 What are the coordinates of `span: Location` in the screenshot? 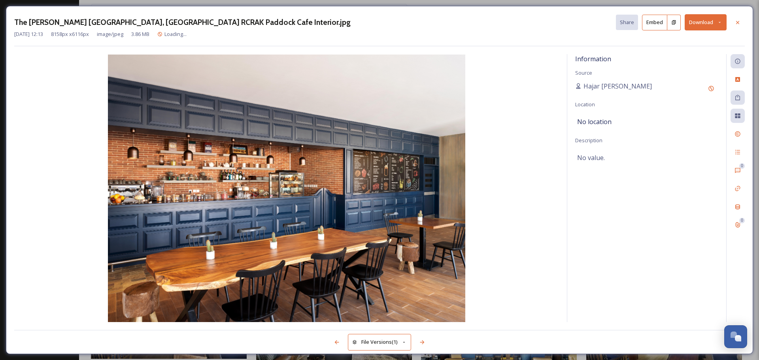 It's located at (585, 104).